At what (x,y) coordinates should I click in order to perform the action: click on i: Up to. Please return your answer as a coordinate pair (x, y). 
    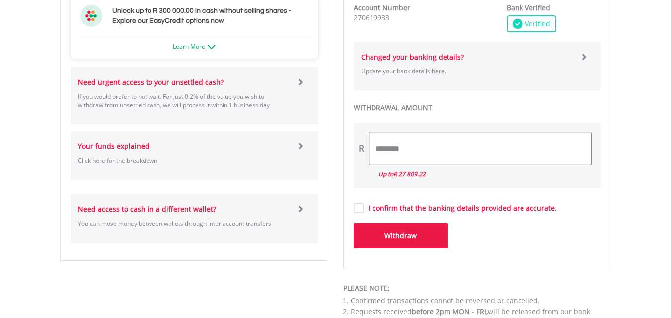
    Looking at the image, I should click on (402, 174).